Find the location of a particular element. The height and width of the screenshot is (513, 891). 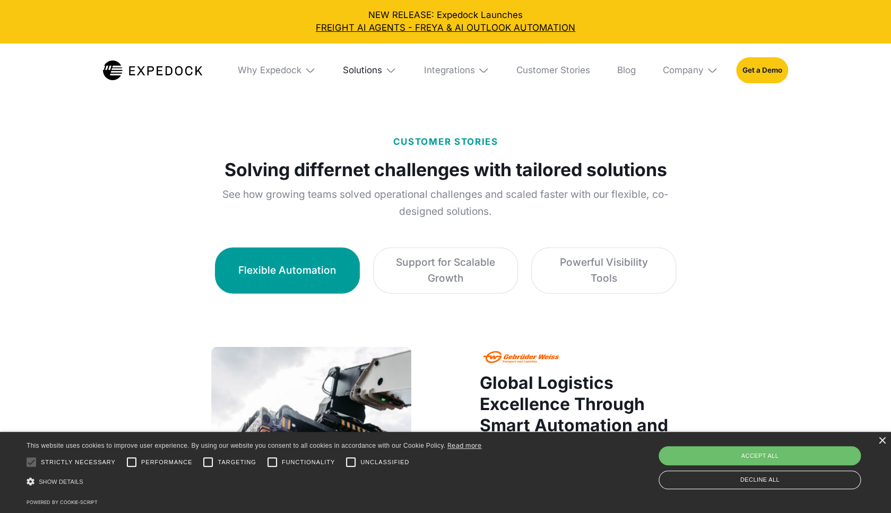

div: Flexible Automation is located at coordinates (287, 271).